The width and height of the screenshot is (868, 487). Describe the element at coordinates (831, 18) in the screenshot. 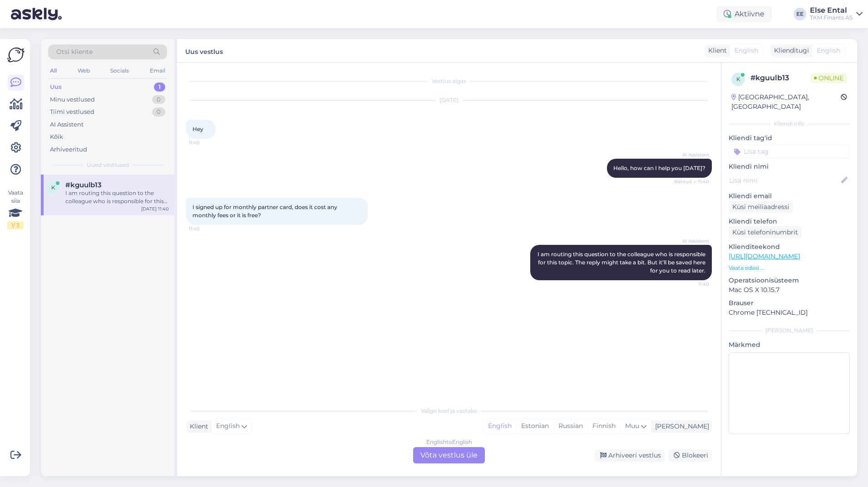

I see `div: TKM Finants AS` at that location.